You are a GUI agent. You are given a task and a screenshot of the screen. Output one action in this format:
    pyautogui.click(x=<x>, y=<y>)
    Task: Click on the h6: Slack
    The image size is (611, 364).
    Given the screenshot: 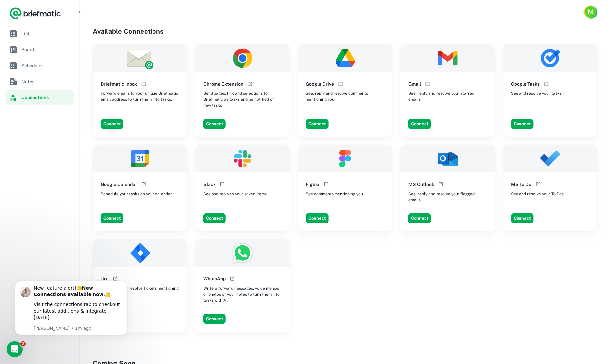 What is the action you would take?
    pyautogui.click(x=210, y=184)
    